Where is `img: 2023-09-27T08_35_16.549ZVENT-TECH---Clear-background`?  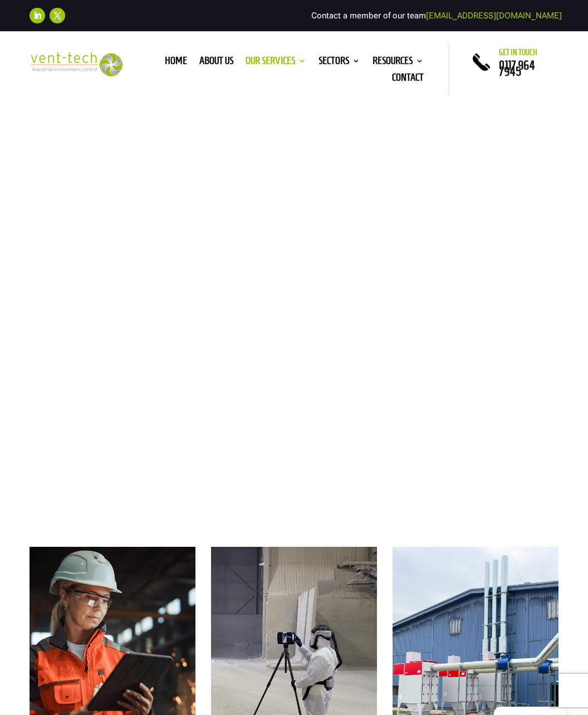
img: 2023-09-27T08_35_16.549ZVENT-TECH---Clear-background is located at coordinates (76, 64).